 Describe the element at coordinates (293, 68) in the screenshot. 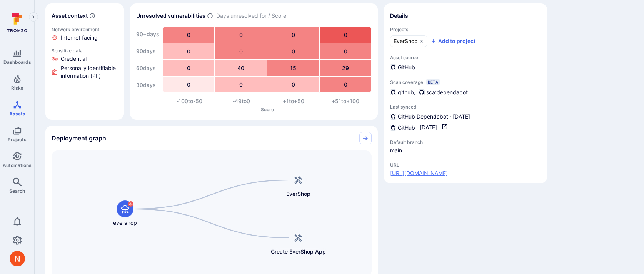

I see `div: 15` at that location.